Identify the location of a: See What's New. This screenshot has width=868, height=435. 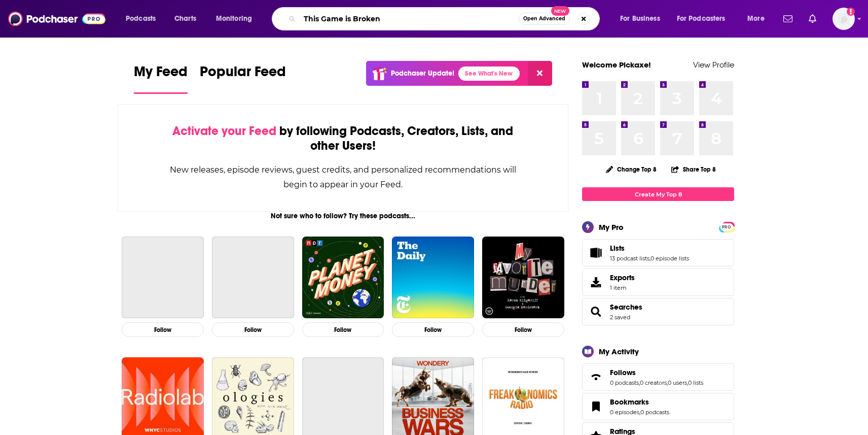
(489, 73).